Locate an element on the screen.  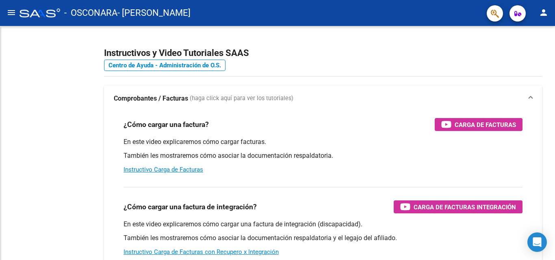
p: En este video explicaremos cómo cargar facturas. is located at coordinates (323, 142).